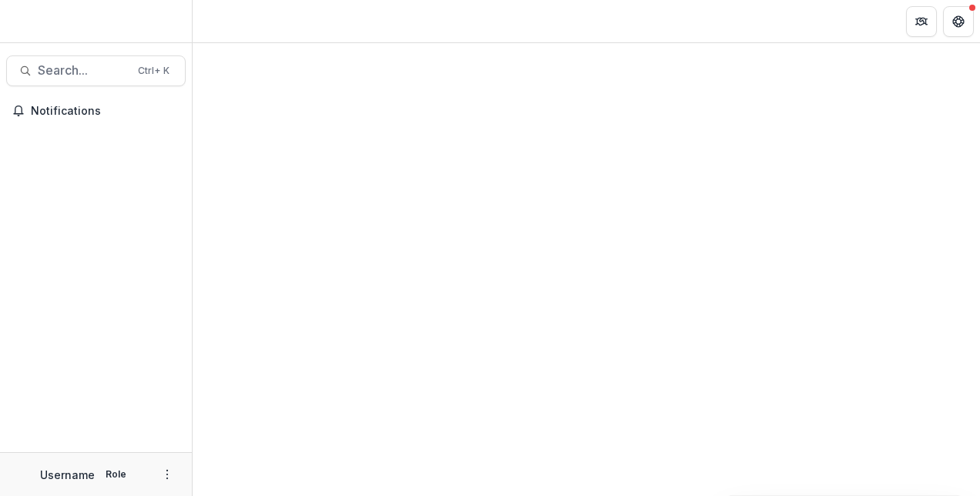  Describe the element at coordinates (154, 71) in the screenshot. I see `div: Ctrl + K` at that location.